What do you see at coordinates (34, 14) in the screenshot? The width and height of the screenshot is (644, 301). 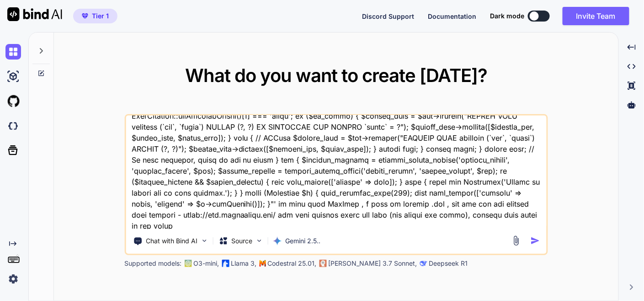 I see `img: Bind AI` at bounding box center [34, 14].